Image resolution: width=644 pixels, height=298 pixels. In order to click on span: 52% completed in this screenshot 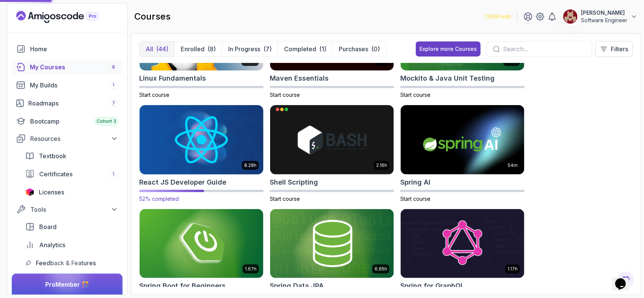, I will do `click(159, 199)`.